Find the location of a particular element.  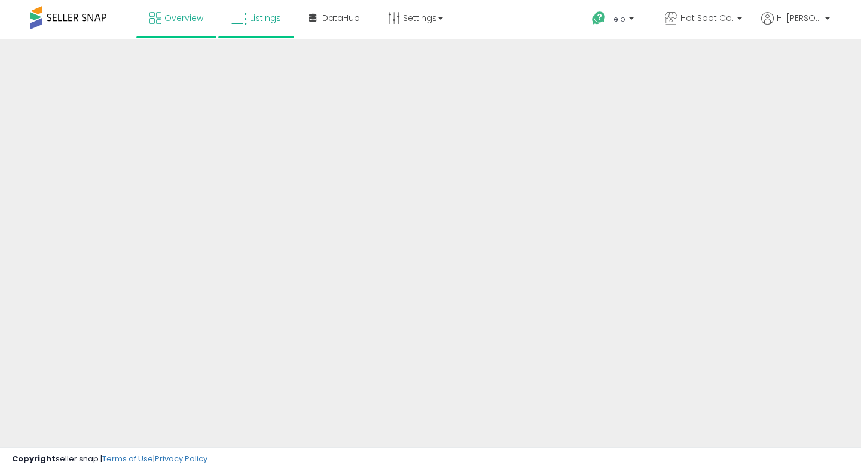

i: Get Help is located at coordinates (599, 18).